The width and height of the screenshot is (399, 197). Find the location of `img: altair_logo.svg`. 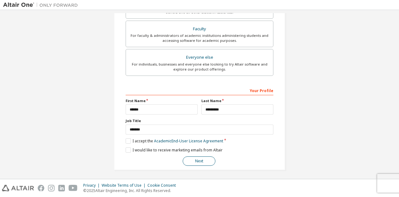

img: altair_logo.svg is located at coordinates (18, 188).